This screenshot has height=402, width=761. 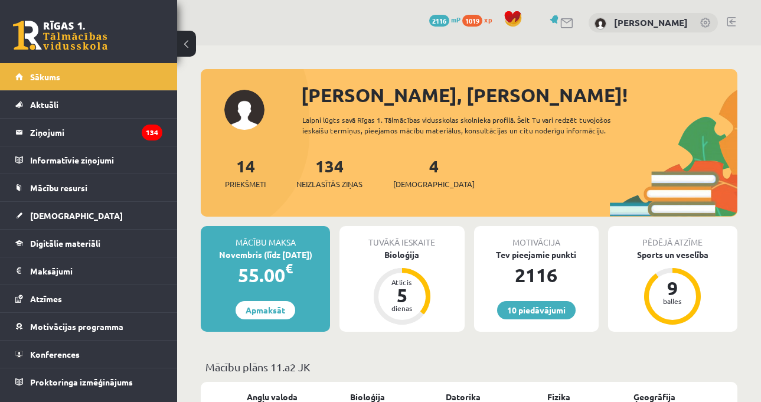 What do you see at coordinates (96, 271) in the screenshot?
I see `legend: Maksājumi` at bounding box center [96, 271].